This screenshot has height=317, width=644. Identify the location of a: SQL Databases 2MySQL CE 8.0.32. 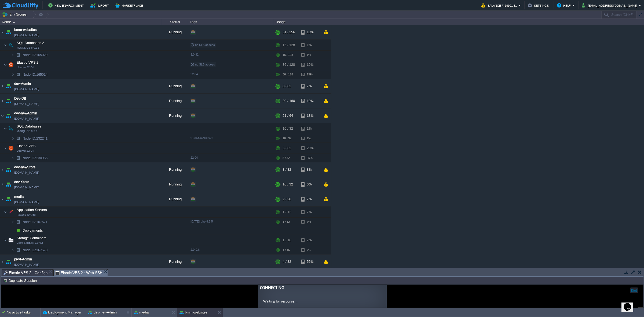
(30, 42).